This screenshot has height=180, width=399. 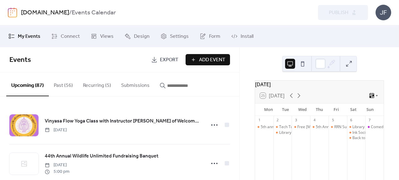 What do you see at coordinates (65, 36) in the screenshot?
I see `a: Connect` at bounding box center [65, 36].